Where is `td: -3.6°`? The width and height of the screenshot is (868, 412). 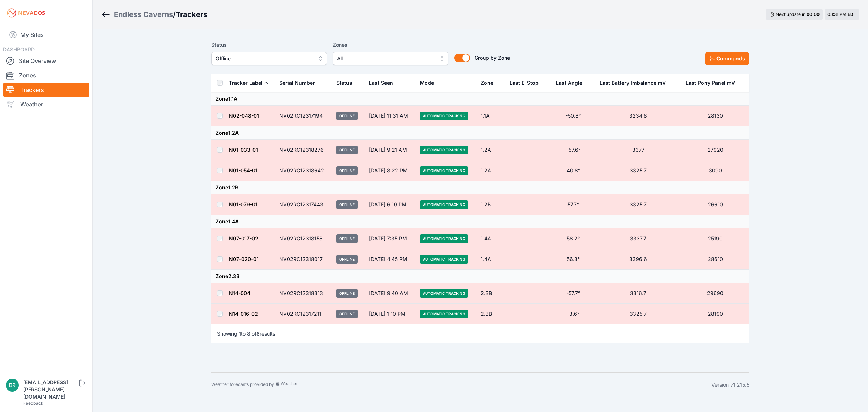 td: -3.6° is located at coordinates (574, 314).